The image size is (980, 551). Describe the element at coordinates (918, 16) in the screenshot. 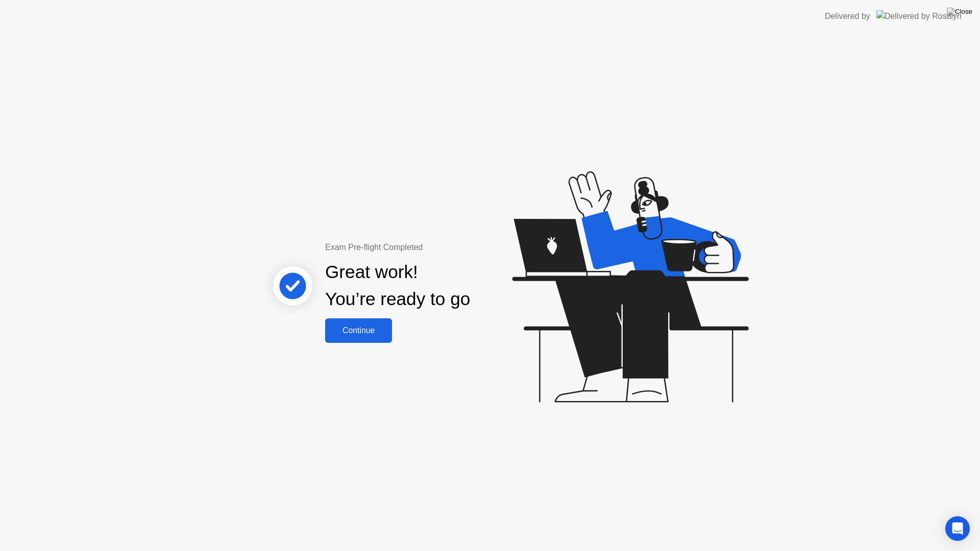

I see `img: Delivered by Rosalyn` at that location.